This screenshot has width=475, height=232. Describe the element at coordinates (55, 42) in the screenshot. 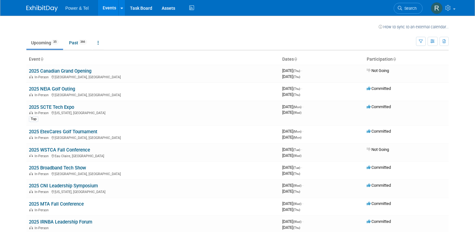

I see `span: 35` at that location.